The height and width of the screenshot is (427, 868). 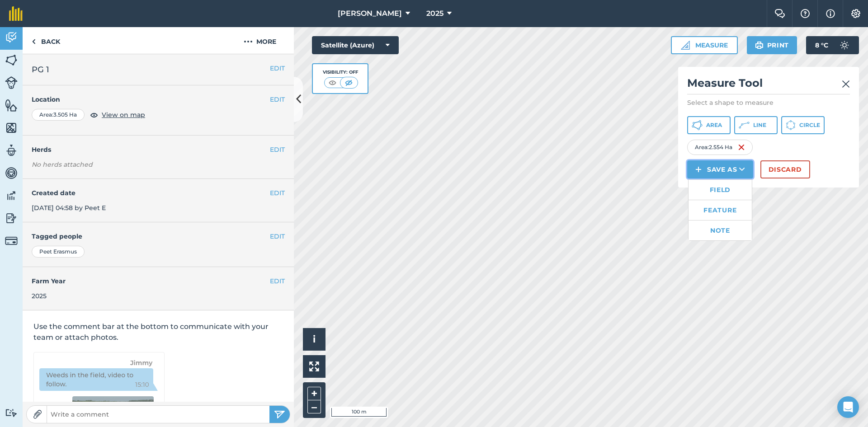 I want to click on p: Use the comment bar at the bottom to communicate with your team or attach photos., so click(x=158, y=332).